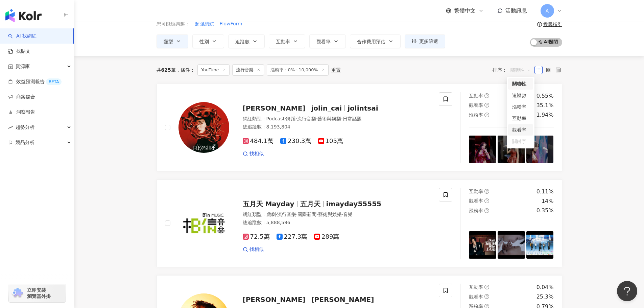 Image resolution: width=644 pixels, height=308 pixels. I want to click on div: 共 筆, so click(166, 70).